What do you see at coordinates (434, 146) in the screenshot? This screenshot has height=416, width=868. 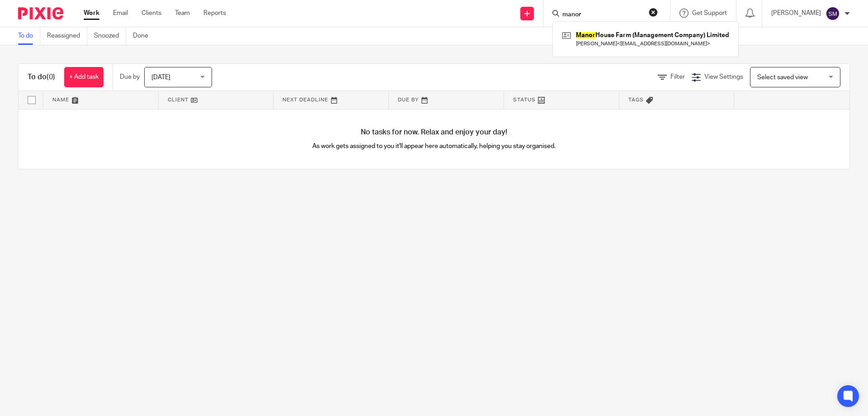 I see `p: As work gets assigned to you it'll appear here automatically, helping you stay organised.` at bounding box center [434, 146].